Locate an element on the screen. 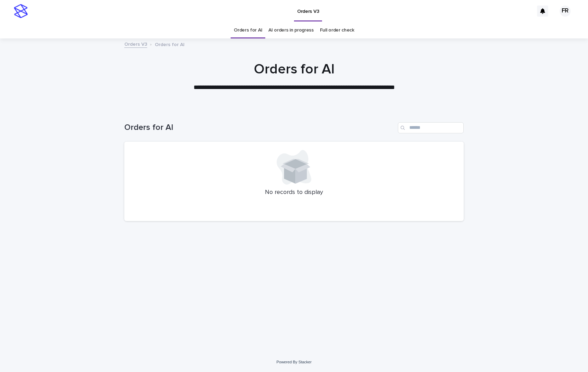 Image resolution: width=588 pixels, height=372 pixels. div: Search is located at coordinates (431, 128).